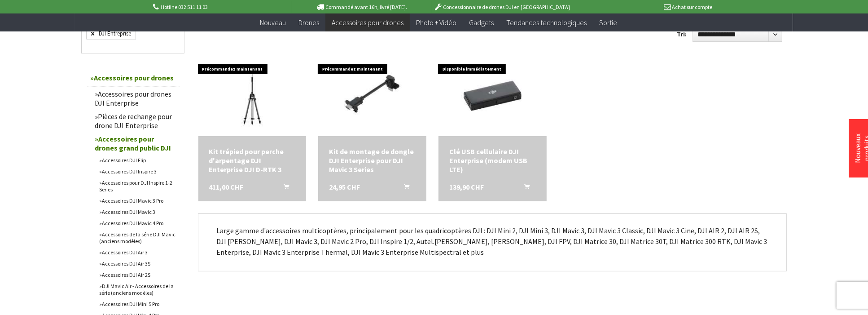 Image resolution: width=868 pixels, height=315 pixels. Describe the element at coordinates (436, 23) in the screenshot. I see `a: Photo + Vidéo` at that location.